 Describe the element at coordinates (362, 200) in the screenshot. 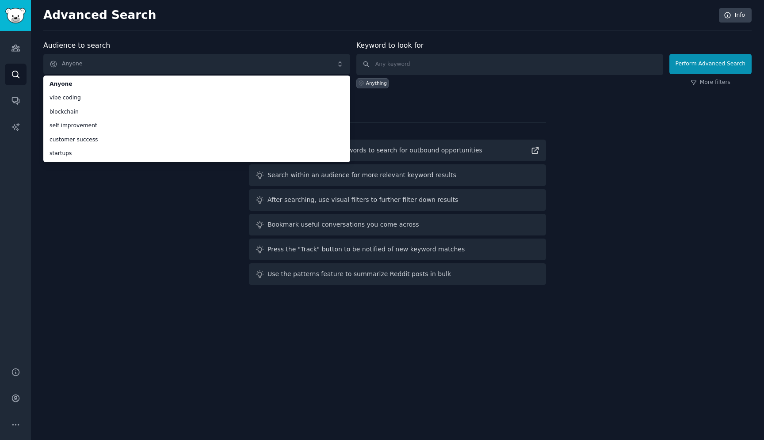

I see `div: After searching, use visual filters to further filter down results` at that location.